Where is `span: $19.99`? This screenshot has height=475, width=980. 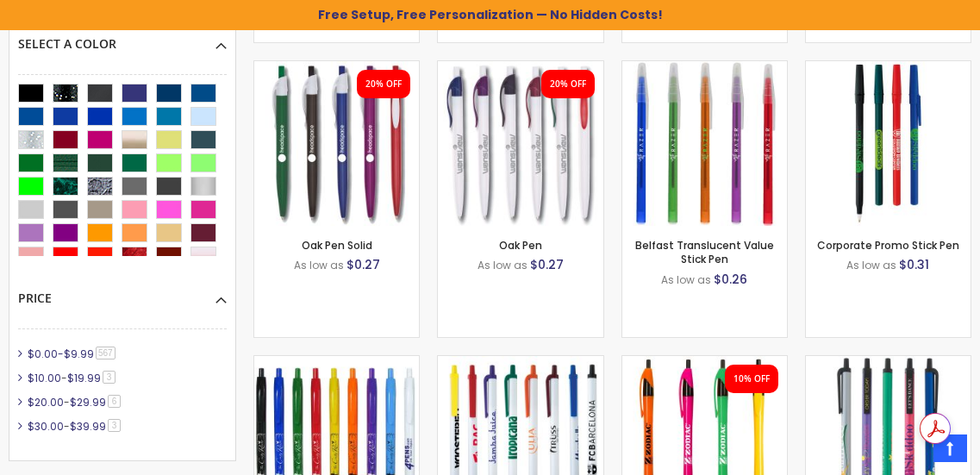
span: $19.99 is located at coordinates (83, 377).